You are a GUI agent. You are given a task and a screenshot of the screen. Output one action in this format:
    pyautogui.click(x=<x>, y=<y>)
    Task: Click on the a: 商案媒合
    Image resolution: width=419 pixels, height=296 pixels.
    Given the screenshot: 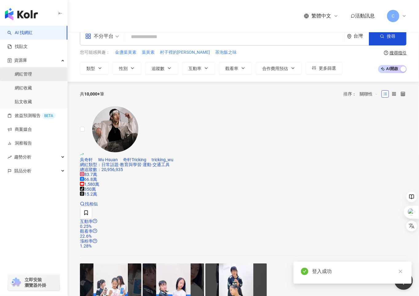 What is the action you would take?
    pyautogui.click(x=20, y=130)
    